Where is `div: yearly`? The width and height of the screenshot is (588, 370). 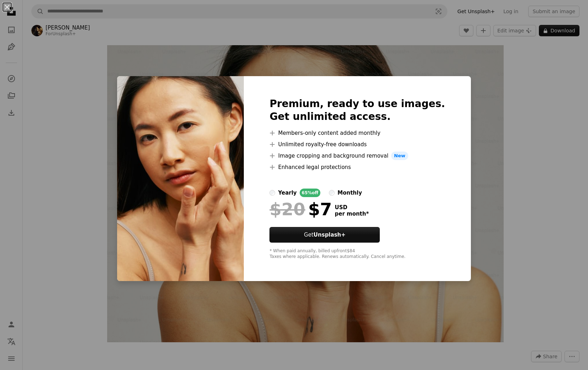 div: yearly is located at coordinates (287, 193).